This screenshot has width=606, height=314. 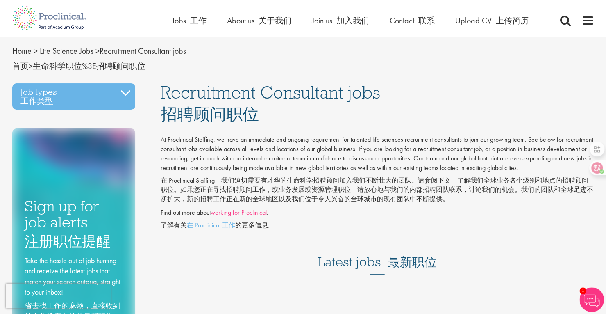 What do you see at coordinates (92, 66) in the screenshot?
I see `span: 3E` at bounding box center [92, 66].